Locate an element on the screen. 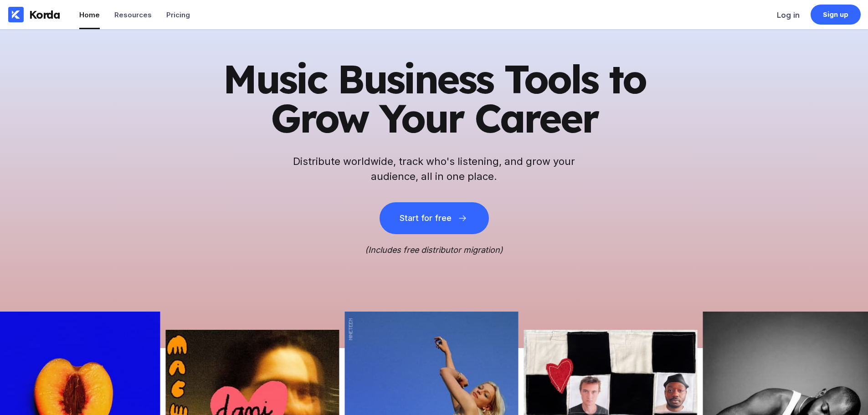 This screenshot has height=415, width=868. div: Korda is located at coordinates (45, 14).